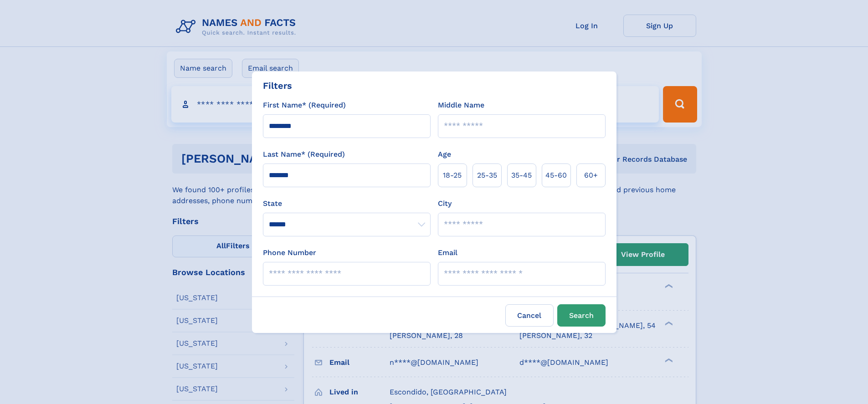 The width and height of the screenshot is (868, 404). I want to click on span: 60+, so click(591, 175).